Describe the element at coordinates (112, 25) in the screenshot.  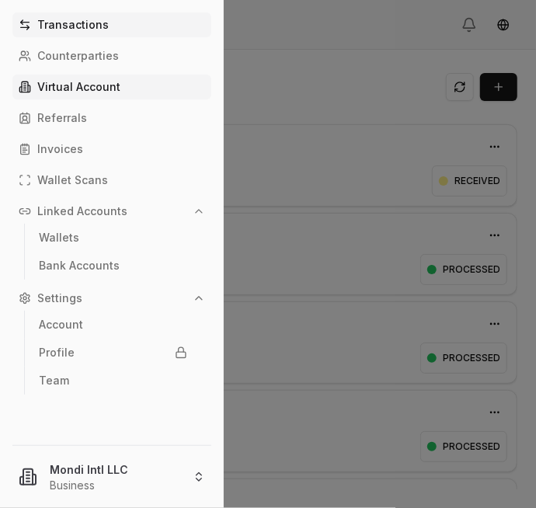
I see `a: Transactions` at that location.